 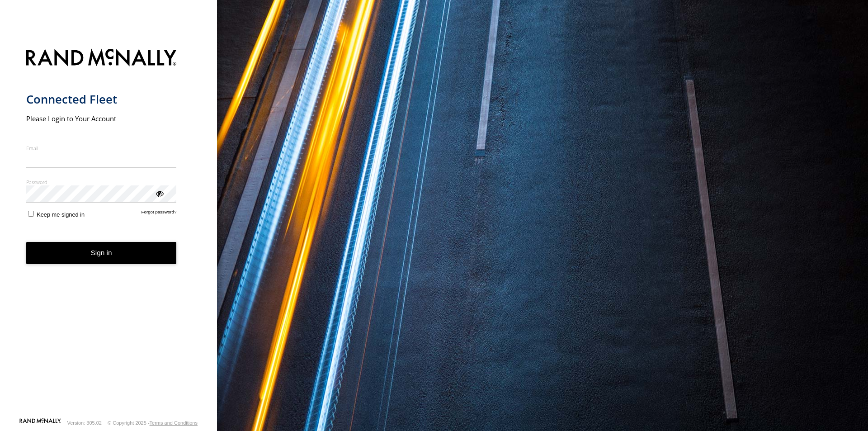 What do you see at coordinates (101, 58) in the screenshot?
I see `img: Rand McNally` at bounding box center [101, 58].